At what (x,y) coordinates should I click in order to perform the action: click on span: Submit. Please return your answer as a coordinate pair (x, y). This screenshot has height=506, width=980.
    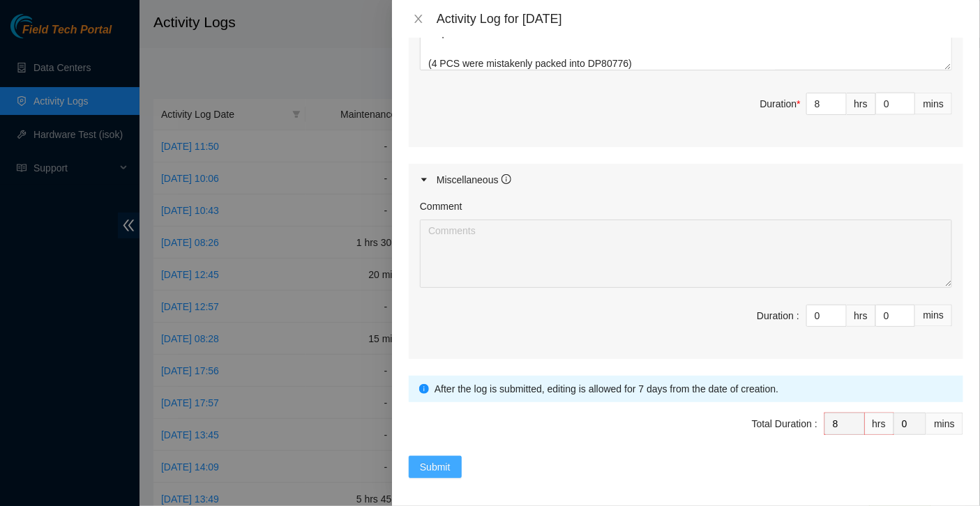
    Looking at the image, I should click on (435, 467).